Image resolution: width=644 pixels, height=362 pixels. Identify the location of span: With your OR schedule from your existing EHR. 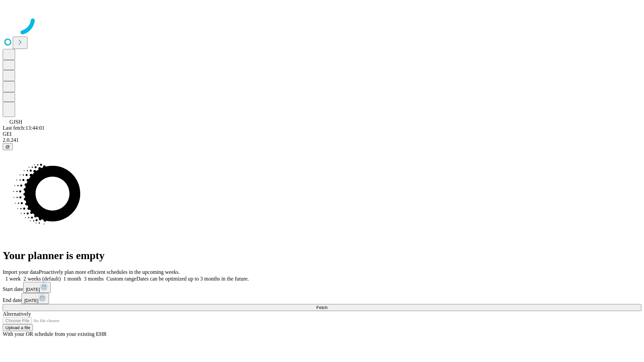
(55, 334).